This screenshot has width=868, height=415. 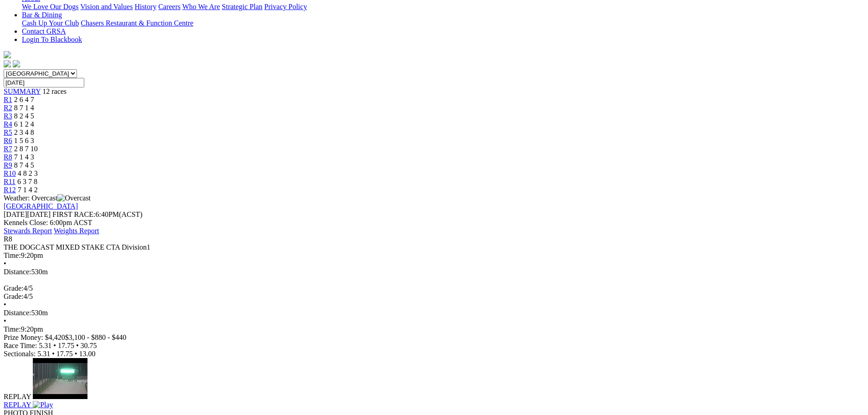 I want to click on span: 30.75, so click(x=89, y=345).